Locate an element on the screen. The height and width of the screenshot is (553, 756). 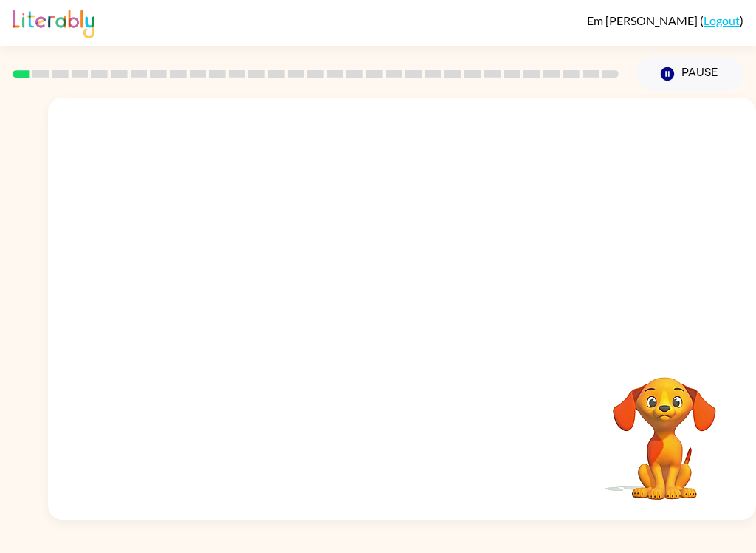
button: Pause is located at coordinates (689, 74).